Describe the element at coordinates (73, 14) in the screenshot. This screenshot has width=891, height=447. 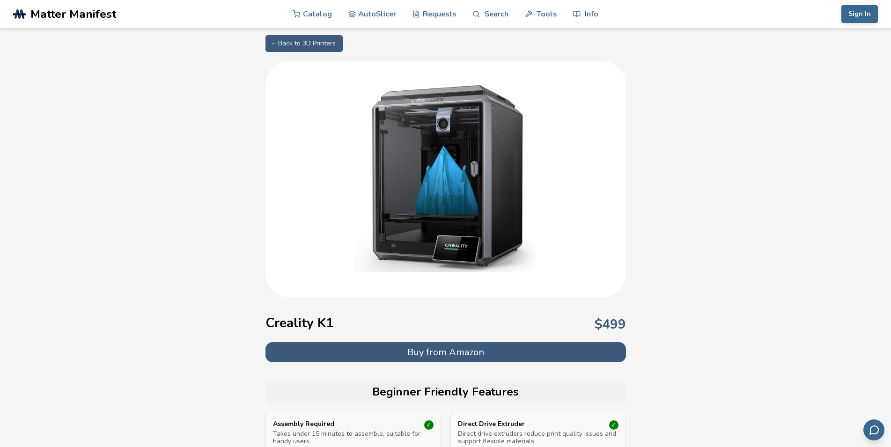
I see `span: Matter Manifest` at that location.